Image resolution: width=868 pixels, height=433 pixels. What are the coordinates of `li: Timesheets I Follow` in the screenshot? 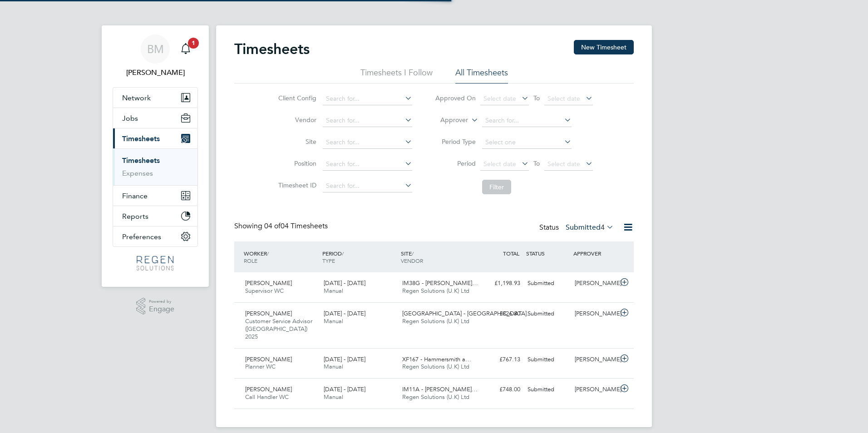 It's located at (397, 75).